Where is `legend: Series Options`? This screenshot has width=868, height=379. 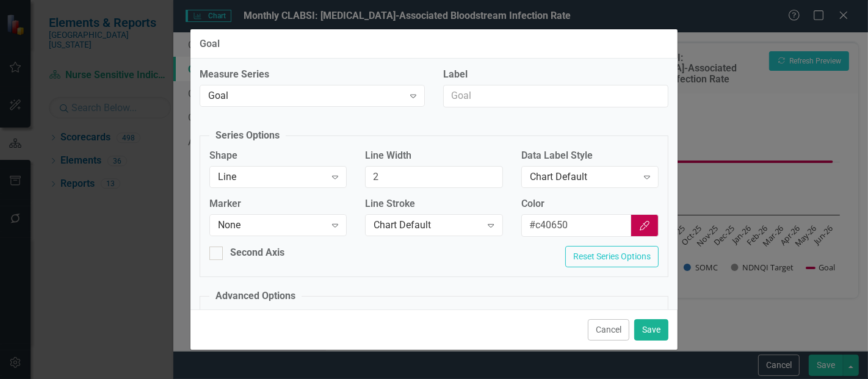
legend: Series Options is located at coordinates (247, 135).